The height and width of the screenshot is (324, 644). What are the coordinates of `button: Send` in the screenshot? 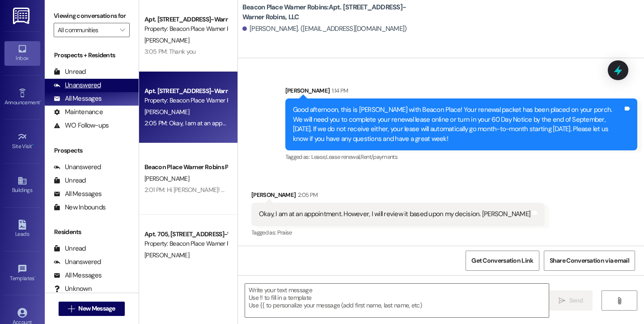 It's located at (571, 300).